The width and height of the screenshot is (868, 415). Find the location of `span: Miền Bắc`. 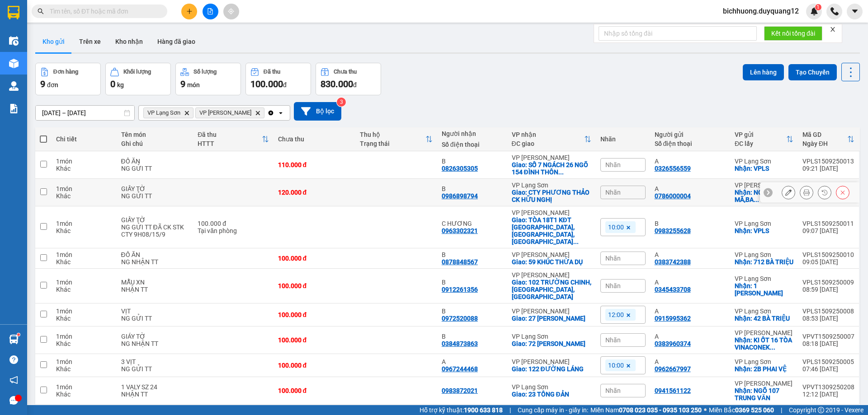

span: Miền Bắc is located at coordinates (741, 410).